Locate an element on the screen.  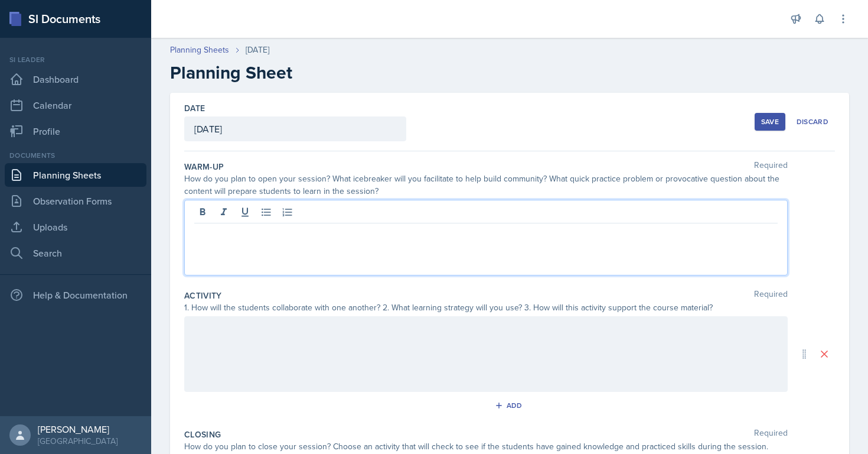
div: Si leader is located at coordinates (76, 59).